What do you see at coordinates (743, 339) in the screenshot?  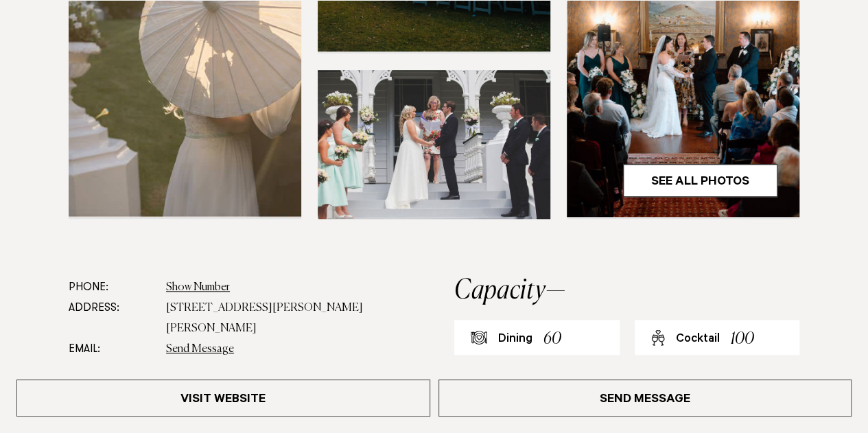 I see `div: 100` at bounding box center [743, 339].